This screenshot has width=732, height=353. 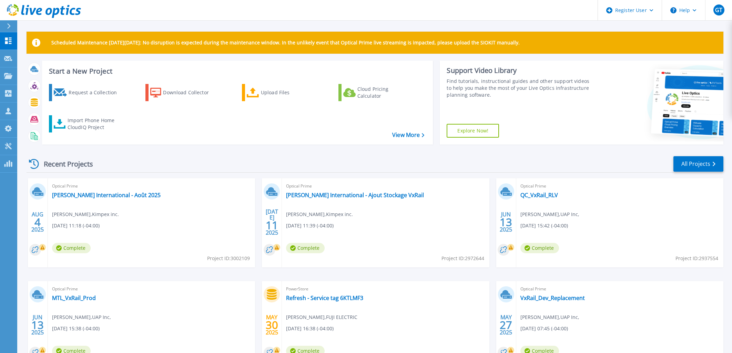 I want to click on span: GT, so click(x=718, y=10).